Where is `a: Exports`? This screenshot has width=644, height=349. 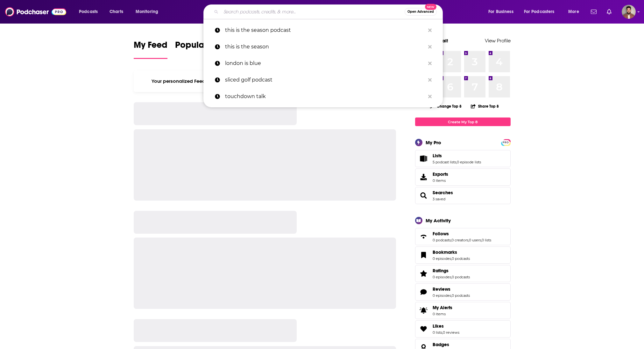
a: Exports is located at coordinates (463, 177).